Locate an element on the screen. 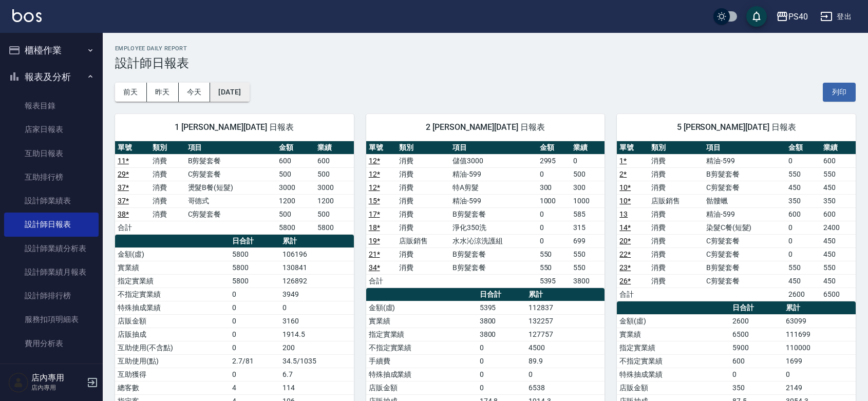 The height and width of the screenshot is (401, 868). button: 客戶管理 is located at coordinates (52, 373).